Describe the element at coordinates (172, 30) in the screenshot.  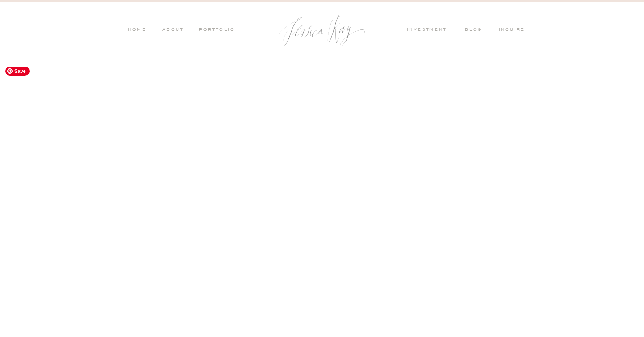
I see `a: ABOUT` at that location.